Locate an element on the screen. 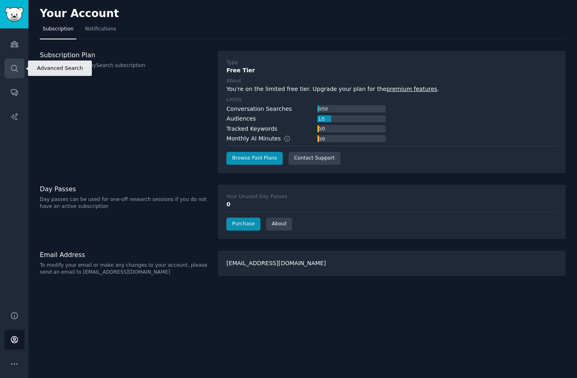 The image size is (577, 378). div: About is located at coordinates (234, 81).